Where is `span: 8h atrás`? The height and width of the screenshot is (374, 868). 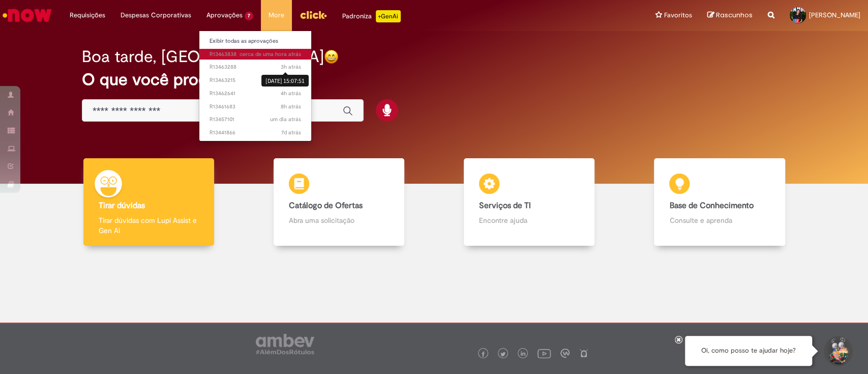
span: 8h atrás is located at coordinates (291, 106).